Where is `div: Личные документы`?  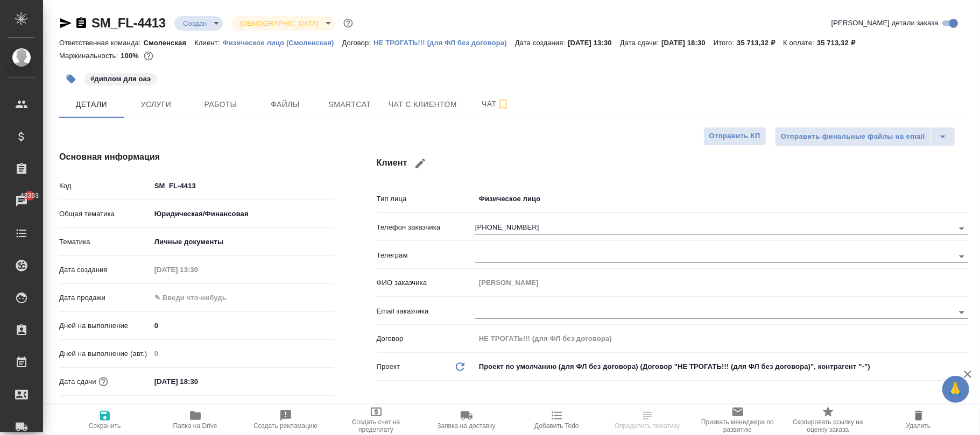 div: Личные документы is located at coordinates (242, 242).